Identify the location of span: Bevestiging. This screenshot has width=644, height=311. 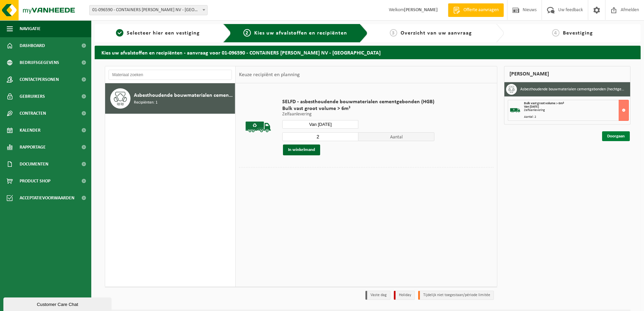
(578, 33).